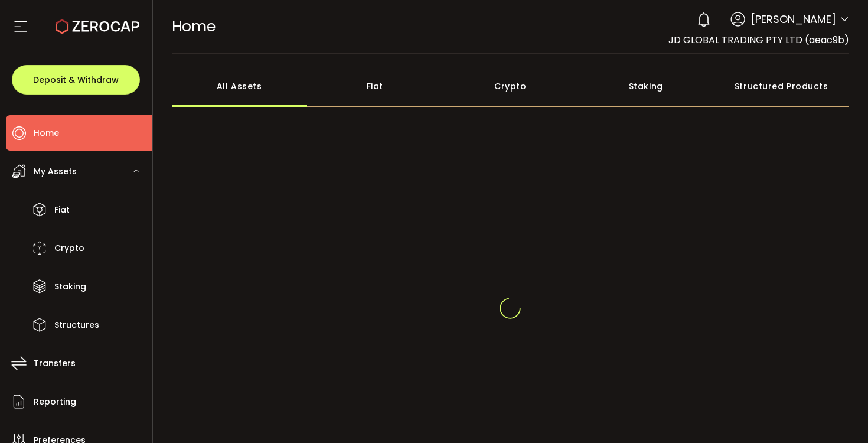 This screenshot has height=443, width=868. What do you see at coordinates (55, 171) in the screenshot?
I see `span: My Assets` at bounding box center [55, 171].